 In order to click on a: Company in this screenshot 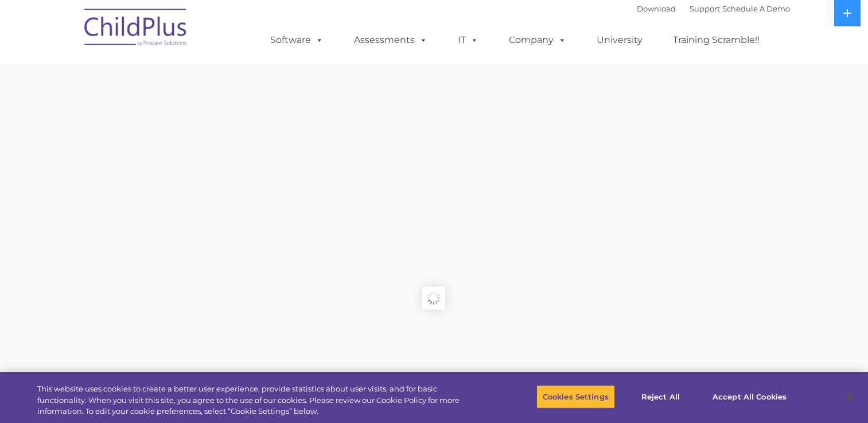, I will do `click(538, 40)`.